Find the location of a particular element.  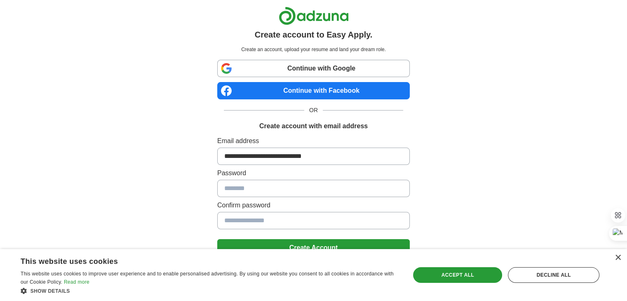

span: This website uses cookies to improve user experience and to enable personalised advertising. By u... is located at coordinates (207, 278).